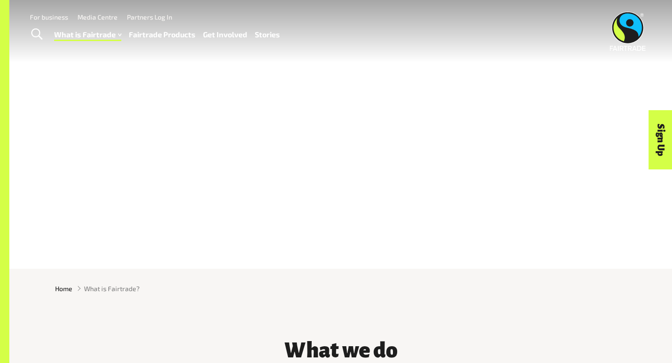 Image resolution: width=672 pixels, height=363 pixels. I want to click on a: Get Involved, so click(225, 35).